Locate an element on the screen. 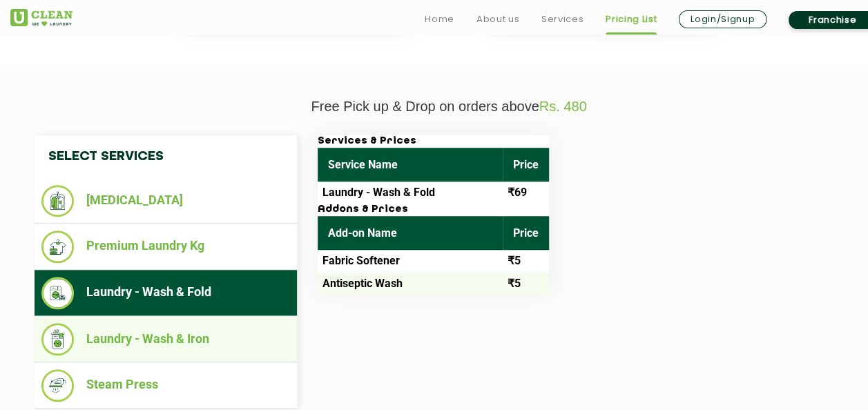 Image resolution: width=868 pixels, height=410 pixels. span: Rs. 480 is located at coordinates (563, 107).